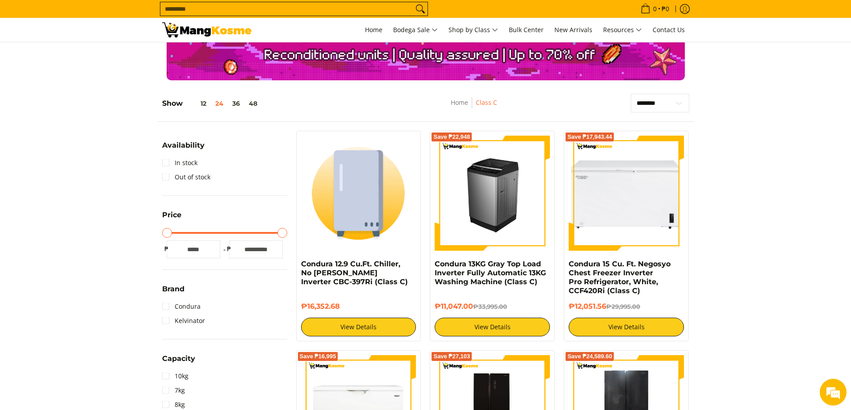 This screenshot has width=851, height=410. What do you see at coordinates (212, 104) in the screenshot?
I see `h5: Show` at bounding box center [212, 104].